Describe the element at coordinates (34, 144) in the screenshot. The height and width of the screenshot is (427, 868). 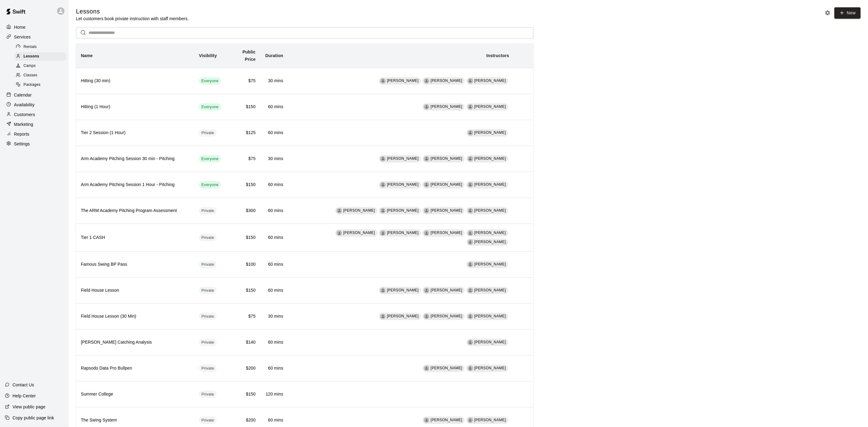
I see `a: Settings` at that location.